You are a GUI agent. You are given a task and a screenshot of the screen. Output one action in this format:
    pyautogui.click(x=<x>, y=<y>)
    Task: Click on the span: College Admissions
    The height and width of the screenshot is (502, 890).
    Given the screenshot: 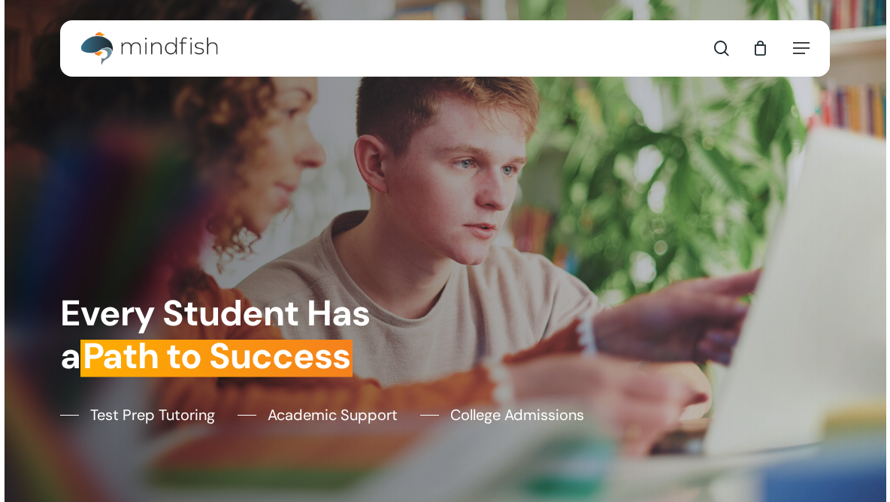 What is the action you would take?
    pyautogui.click(x=517, y=415)
    